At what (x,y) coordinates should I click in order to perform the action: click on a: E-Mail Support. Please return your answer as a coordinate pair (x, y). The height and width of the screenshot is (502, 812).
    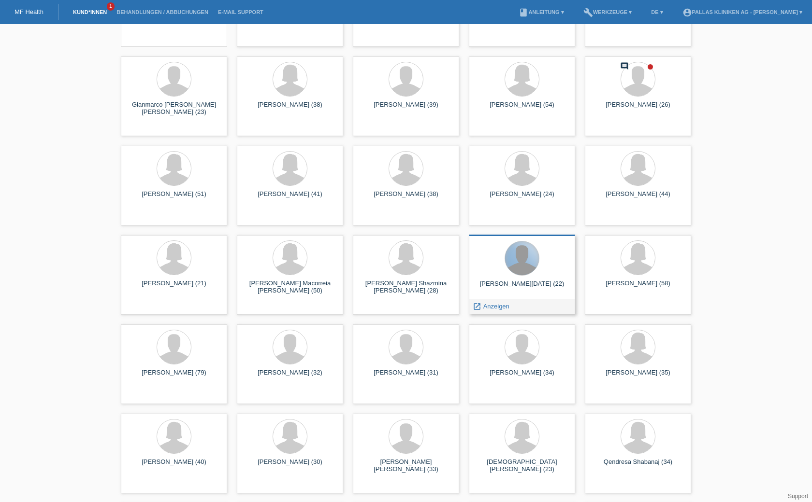
    Looking at the image, I should click on (241, 12).